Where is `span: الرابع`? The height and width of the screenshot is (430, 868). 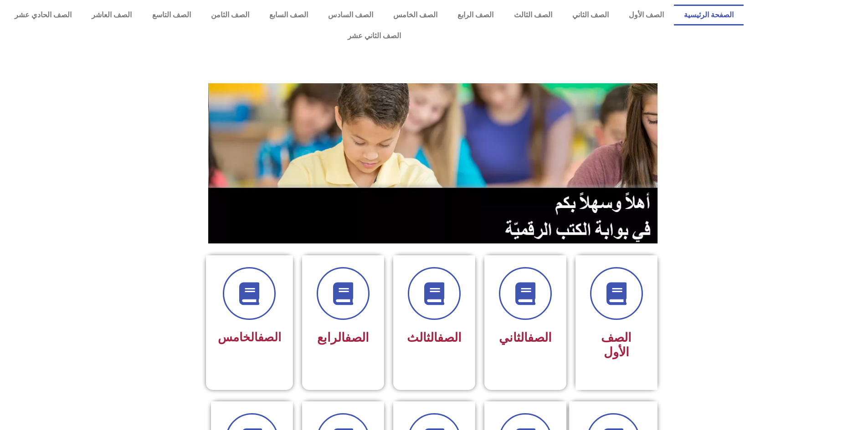 span: الرابع is located at coordinates (343, 338).